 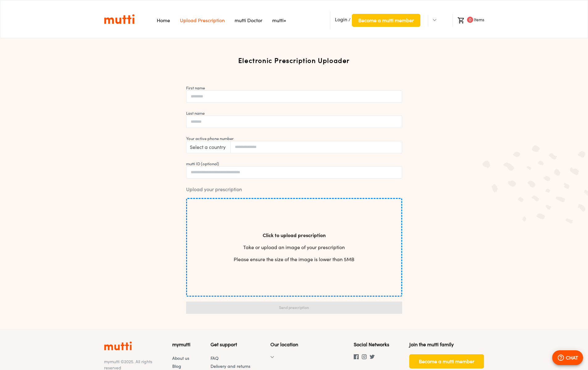 What do you see at coordinates (196, 88) in the screenshot?
I see `label: First name` at bounding box center [196, 88].